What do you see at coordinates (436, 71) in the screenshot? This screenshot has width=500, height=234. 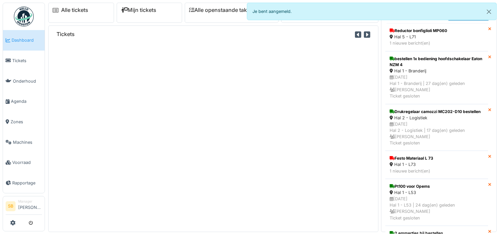 I see `div: Hal 1 - Branderij` at bounding box center [436, 71].